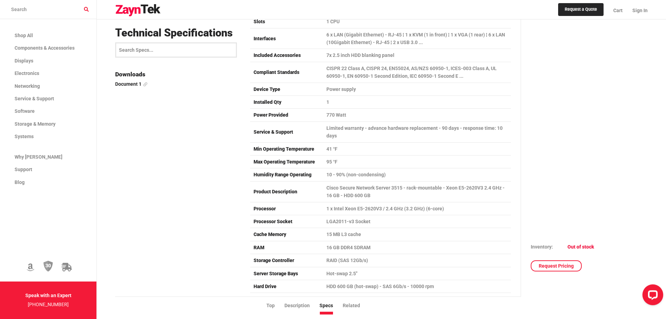 The width and height of the screenshot is (666, 319). I want to click on td: 1 CPU, so click(417, 21).